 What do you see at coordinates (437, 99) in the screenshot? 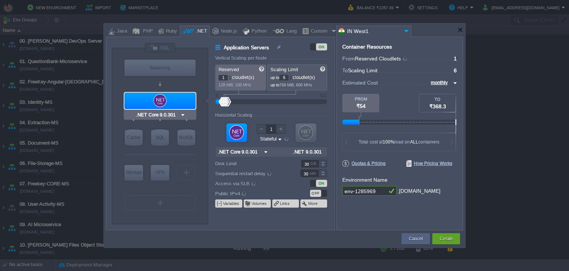
I see `div: TO` at bounding box center [437, 99].